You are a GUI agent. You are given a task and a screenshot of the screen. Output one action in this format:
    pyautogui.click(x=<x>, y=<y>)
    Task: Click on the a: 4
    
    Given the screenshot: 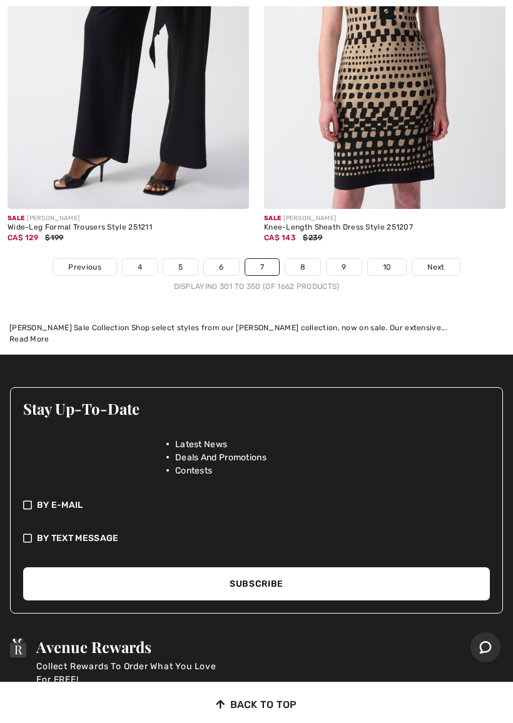 What is the action you would take?
    pyautogui.click(x=139, y=267)
    